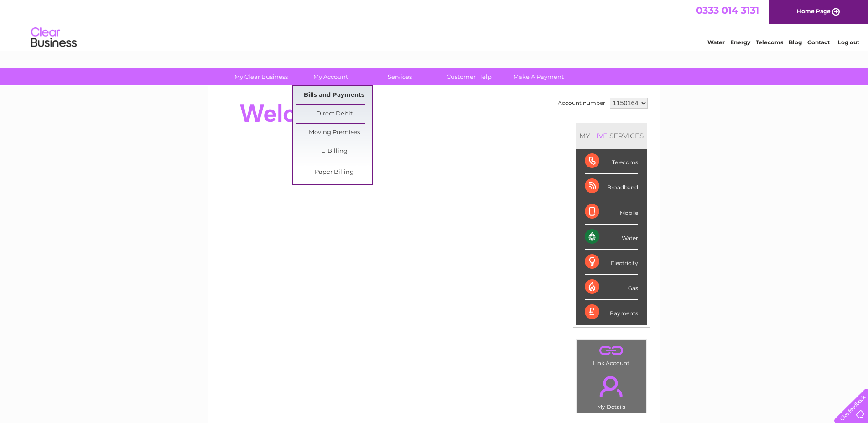 The image size is (868, 423). Describe the element at coordinates (612, 212) in the screenshot. I see `div: Mobile` at that location.